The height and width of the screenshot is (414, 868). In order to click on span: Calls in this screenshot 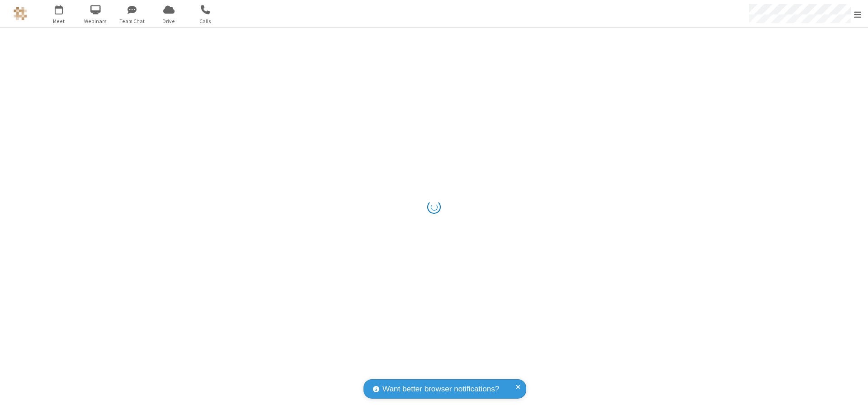, I will do `click(205, 21)`.